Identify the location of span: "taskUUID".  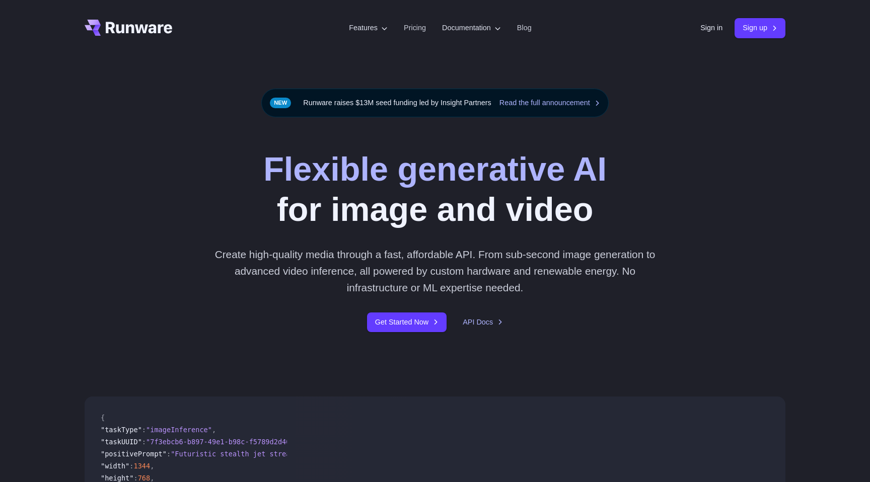
(121, 442).